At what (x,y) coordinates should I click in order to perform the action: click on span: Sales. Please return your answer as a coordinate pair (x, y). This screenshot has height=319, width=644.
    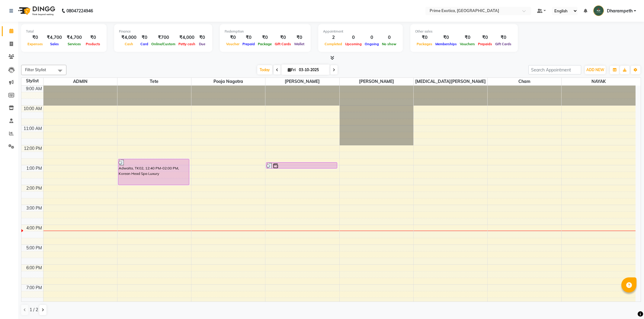
    Looking at the image, I should click on (55, 44).